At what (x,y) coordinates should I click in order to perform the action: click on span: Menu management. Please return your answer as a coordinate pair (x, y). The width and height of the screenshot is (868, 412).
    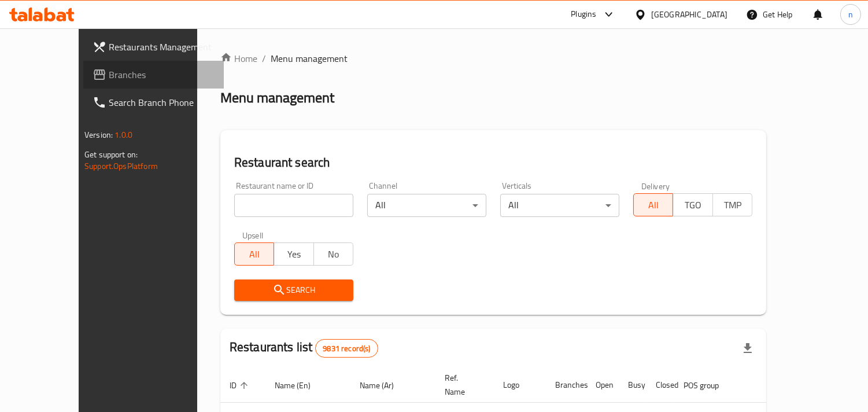
    Looking at the image, I should click on (309, 59).